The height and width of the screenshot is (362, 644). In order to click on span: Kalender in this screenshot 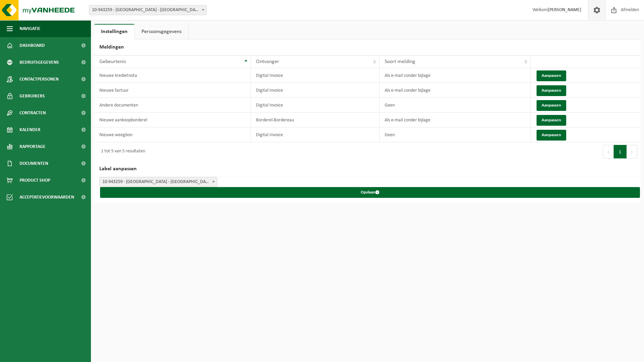, I will do `click(30, 130)`.